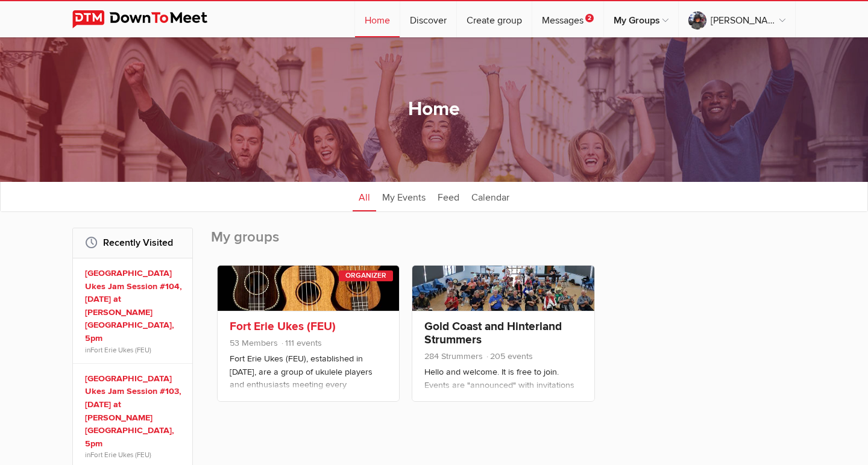  I want to click on span: 284 Strummers, so click(453, 356).